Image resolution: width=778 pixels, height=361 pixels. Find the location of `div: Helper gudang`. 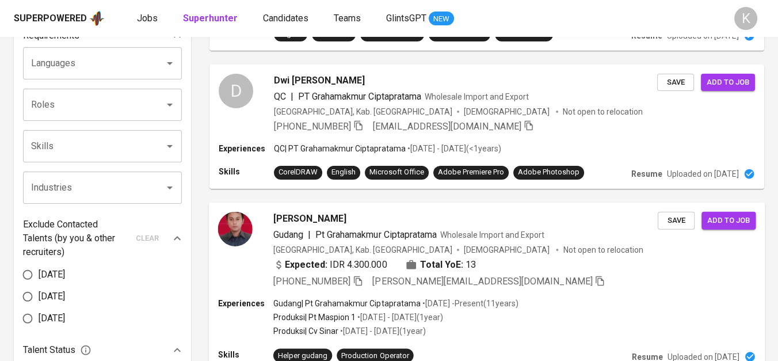

div: Helper gudang is located at coordinates (303, 355).